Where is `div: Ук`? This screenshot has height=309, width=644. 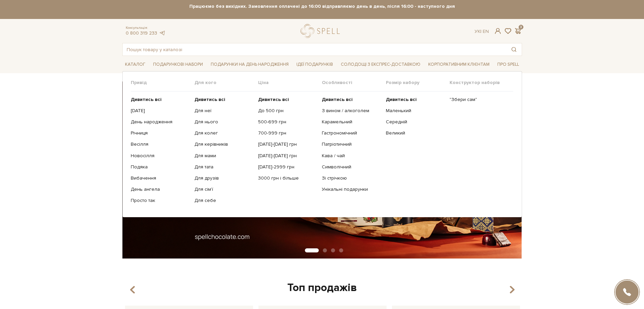
div: Ук is located at coordinates (482, 31).